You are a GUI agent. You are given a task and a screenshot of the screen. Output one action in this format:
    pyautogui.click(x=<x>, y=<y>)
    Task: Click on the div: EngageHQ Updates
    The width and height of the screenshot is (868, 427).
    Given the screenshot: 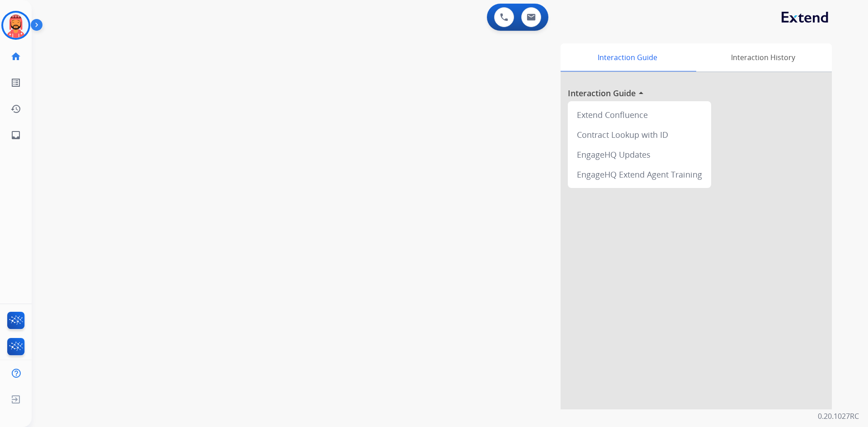 What is the action you would take?
    pyautogui.click(x=639, y=154)
    